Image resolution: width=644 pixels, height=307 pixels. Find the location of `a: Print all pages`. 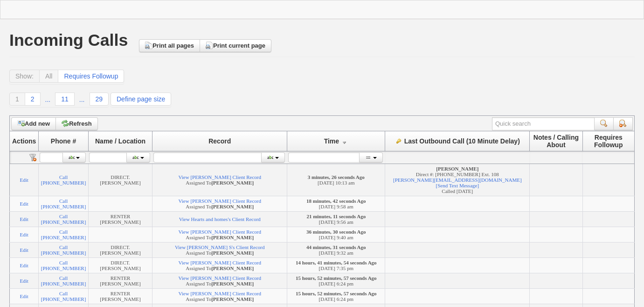

a: Print all pages is located at coordinates (169, 46).